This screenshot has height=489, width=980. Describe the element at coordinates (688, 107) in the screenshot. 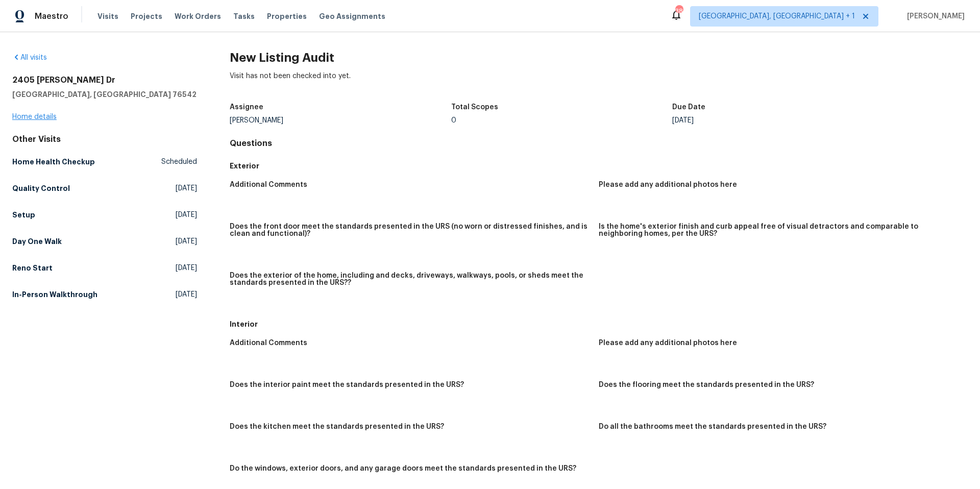

I see `h5: Due Date` at that location.